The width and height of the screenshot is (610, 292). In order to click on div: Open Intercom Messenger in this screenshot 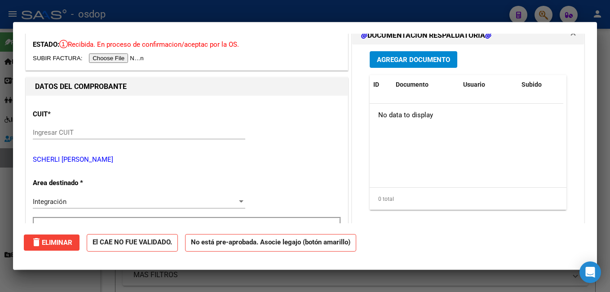, I will do `click(590, 272)`.